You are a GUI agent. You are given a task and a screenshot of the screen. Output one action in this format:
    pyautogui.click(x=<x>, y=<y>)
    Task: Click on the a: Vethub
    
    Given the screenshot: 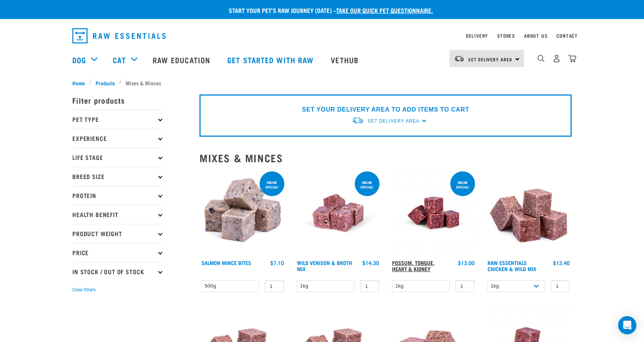 What is the action you would take?
    pyautogui.click(x=346, y=60)
    